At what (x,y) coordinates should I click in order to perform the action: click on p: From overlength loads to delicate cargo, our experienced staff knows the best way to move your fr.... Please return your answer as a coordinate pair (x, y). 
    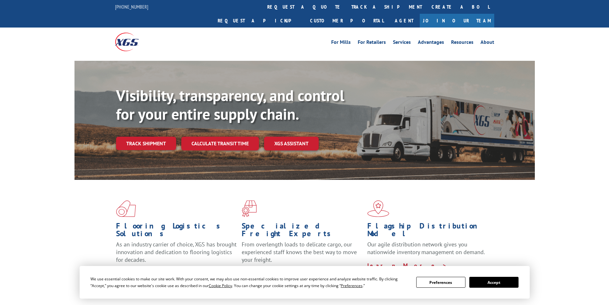
    Looking at the image, I should click on (302, 254).